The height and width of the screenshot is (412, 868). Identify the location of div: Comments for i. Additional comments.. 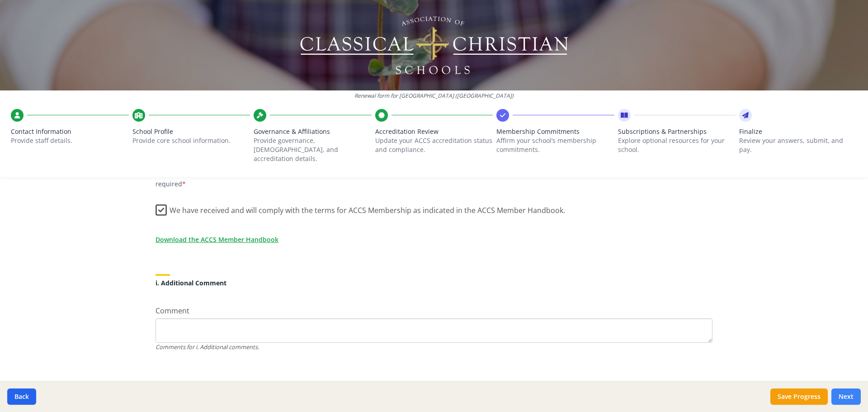
(434, 347).